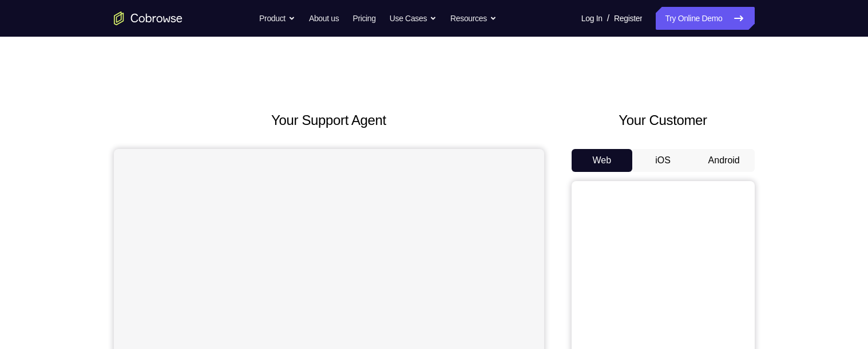 This screenshot has width=868, height=349. I want to click on button: Android, so click(724, 160).